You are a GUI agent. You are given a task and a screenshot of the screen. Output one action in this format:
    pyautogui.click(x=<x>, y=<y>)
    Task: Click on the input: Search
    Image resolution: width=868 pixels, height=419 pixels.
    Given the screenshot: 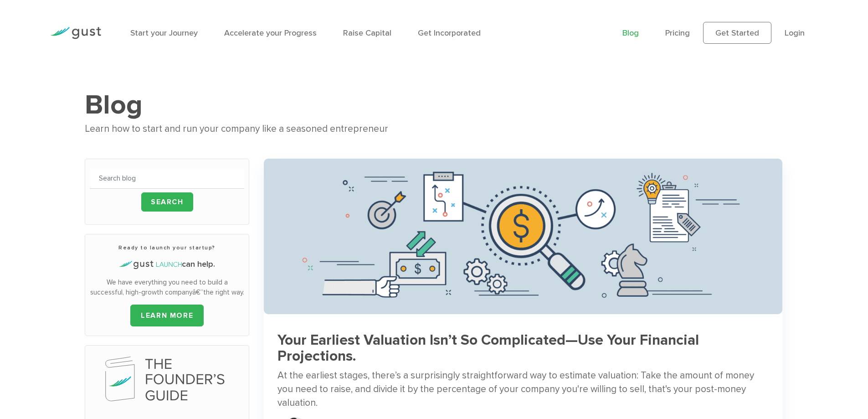 What is the action you would take?
    pyautogui.click(x=167, y=202)
    